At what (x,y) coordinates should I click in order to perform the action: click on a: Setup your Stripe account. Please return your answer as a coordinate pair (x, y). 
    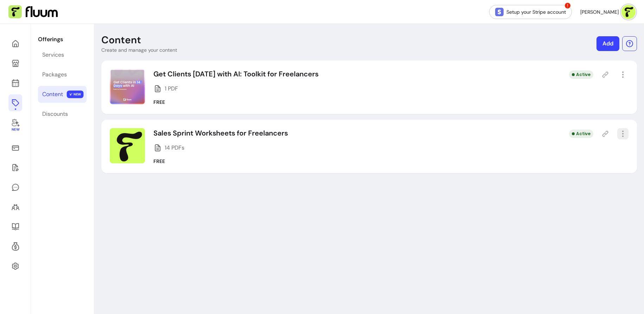
    Looking at the image, I should click on (530, 12).